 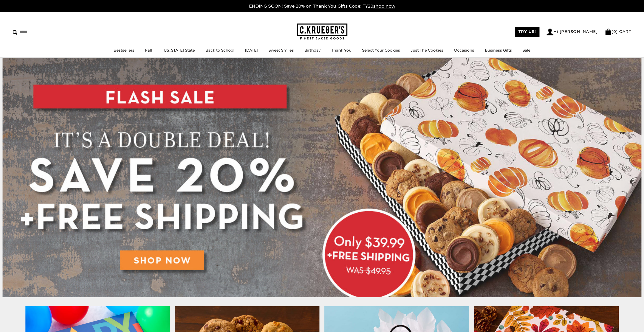 What do you see at coordinates (148, 50) in the screenshot?
I see `a: Fall` at bounding box center [148, 50].